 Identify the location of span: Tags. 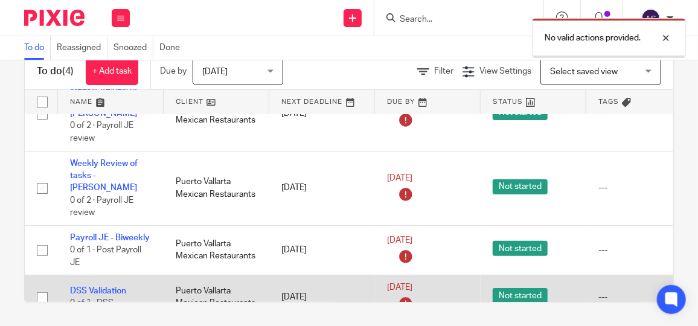
(608, 101).